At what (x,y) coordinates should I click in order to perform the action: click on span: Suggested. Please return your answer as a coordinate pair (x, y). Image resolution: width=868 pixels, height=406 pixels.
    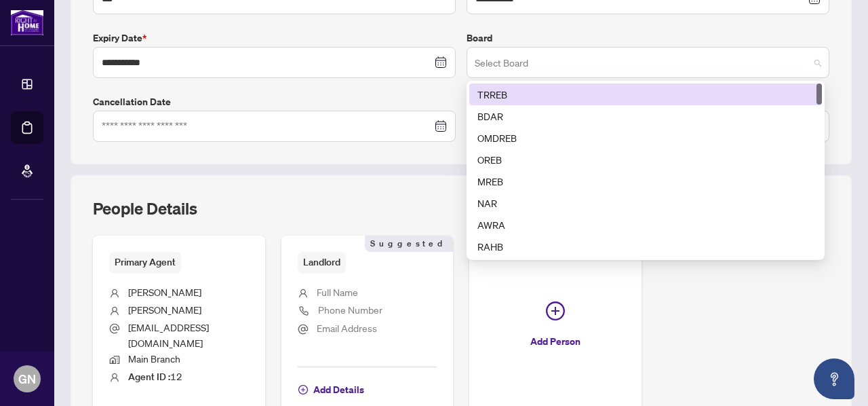
    Looking at the image, I should click on (409, 244).